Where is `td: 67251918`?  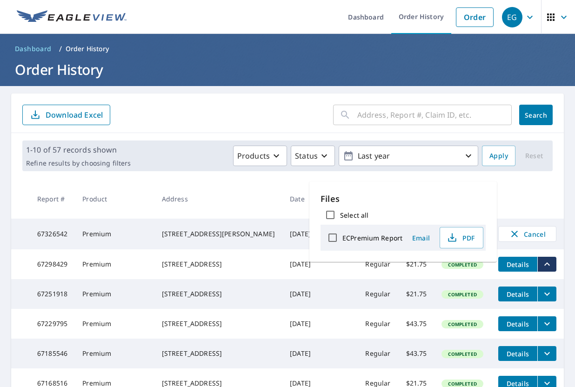
td: 67251918 is located at coordinates (52, 294).